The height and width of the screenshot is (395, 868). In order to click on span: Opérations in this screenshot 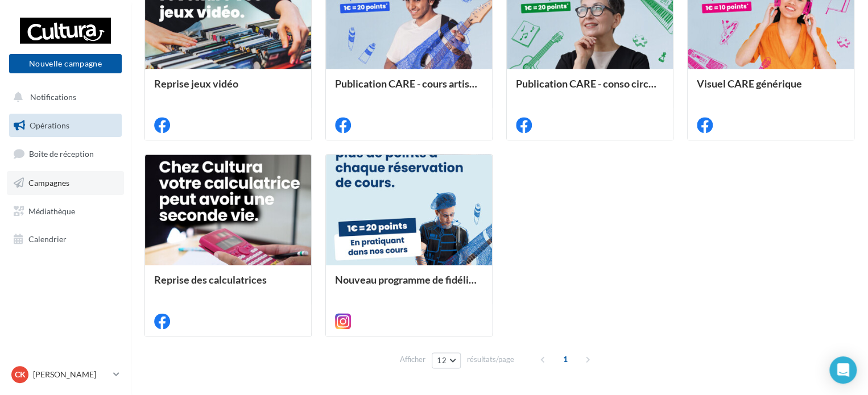, I will do `click(50, 125)`.